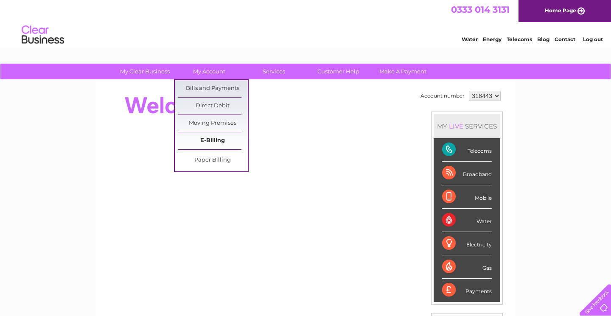  Describe the element at coordinates (564, 39) in the screenshot. I see `a: Contact` at that location.